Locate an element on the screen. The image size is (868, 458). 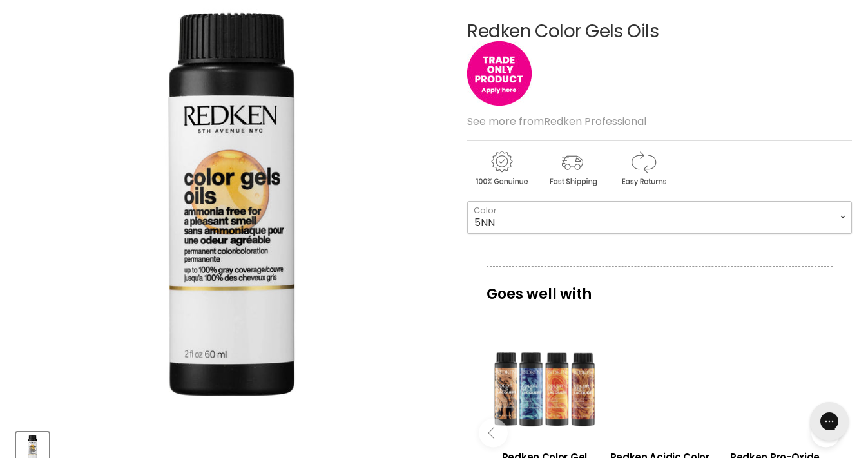
span: See more from is located at coordinates (557, 121).